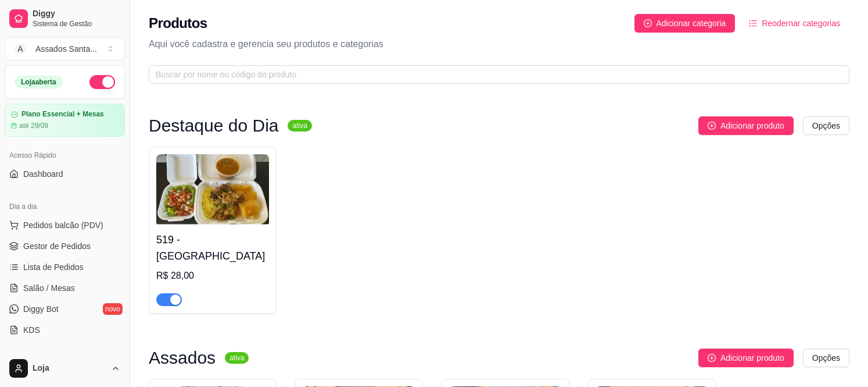  I want to click on span: Diggy, so click(76, 14).